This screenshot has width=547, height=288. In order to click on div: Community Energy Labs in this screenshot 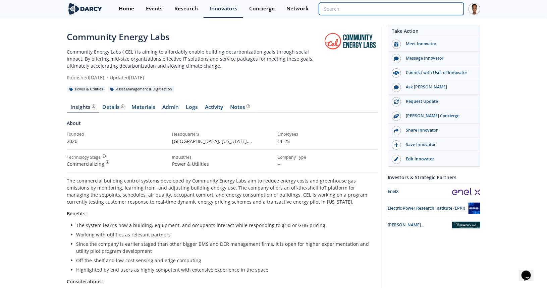, I will do `click(195, 37)`.